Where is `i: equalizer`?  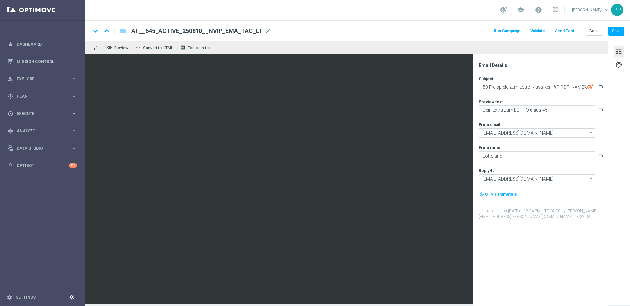
i: equalizer is located at coordinates (11, 44).